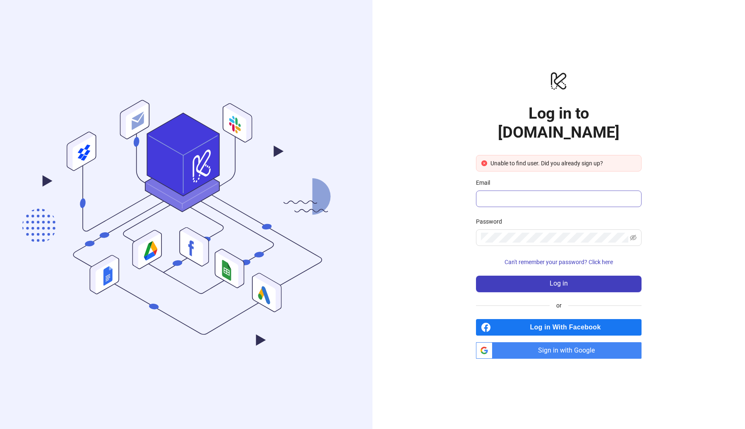 The image size is (745, 429). What do you see at coordinates (558, 262) in the screenshot?
I see `span: Can't remember your password? Click here` at bounding box center [558, 262].